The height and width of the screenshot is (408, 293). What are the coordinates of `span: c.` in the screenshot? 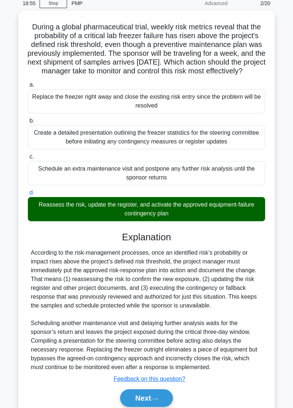 It's located at (32, 156).